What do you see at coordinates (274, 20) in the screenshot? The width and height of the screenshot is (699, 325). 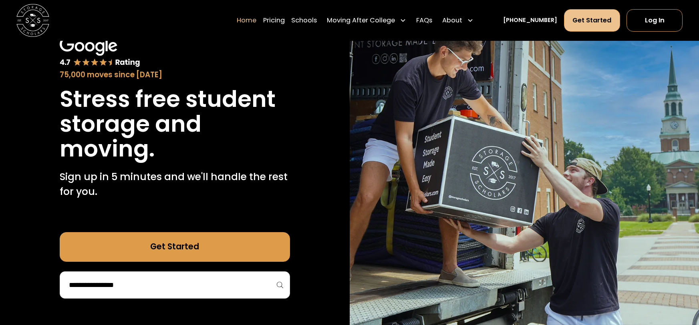 I see `a: Pricing` at bounding box center [274, 20].